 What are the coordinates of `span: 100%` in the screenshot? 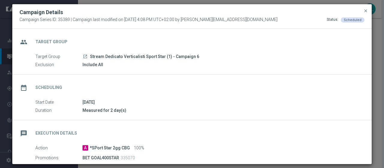 It's located at (139, 148).